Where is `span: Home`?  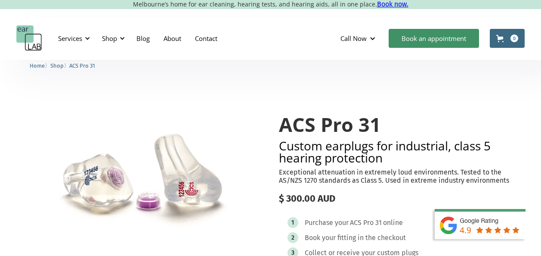 span: Home is located at coordinates (37, 65).